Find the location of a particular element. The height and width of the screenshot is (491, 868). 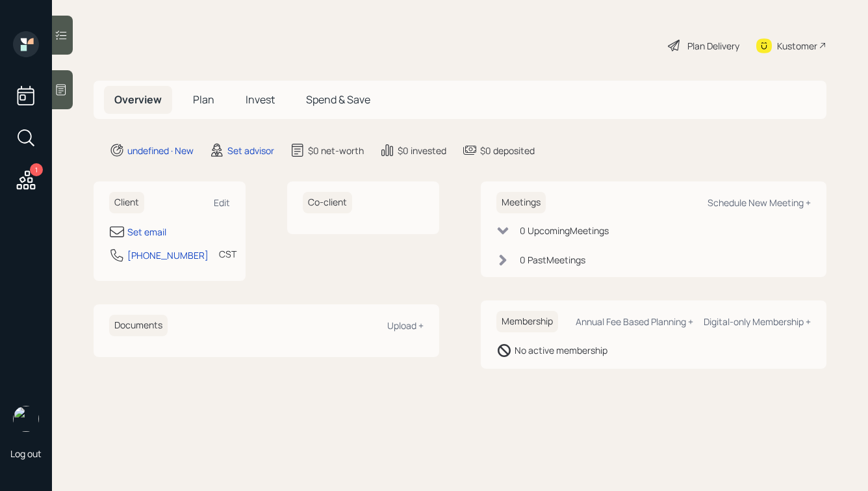

h6: Client is located at coordinates (127, 202).